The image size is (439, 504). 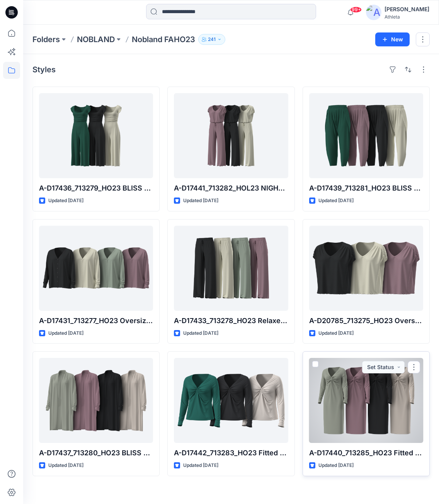 What do you see at coordinates (230, 268) in the screenshot?
I see `a: A-D17433_713278_HO23 Relaxed BLISS SLEEP WIDE LEG PANT L2 3D LA 11JAN23` at bounding box center [230, 268].